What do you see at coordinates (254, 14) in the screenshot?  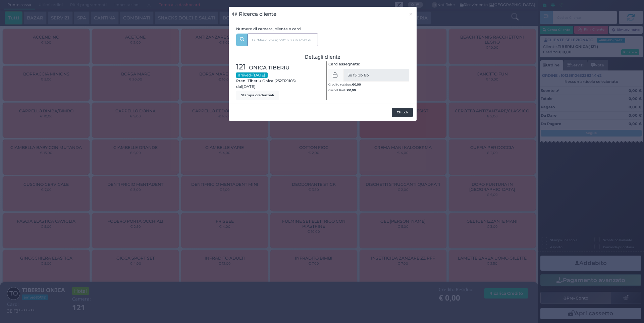 I see `h3: Ricerca cliente` at bounding box center [254, 14].